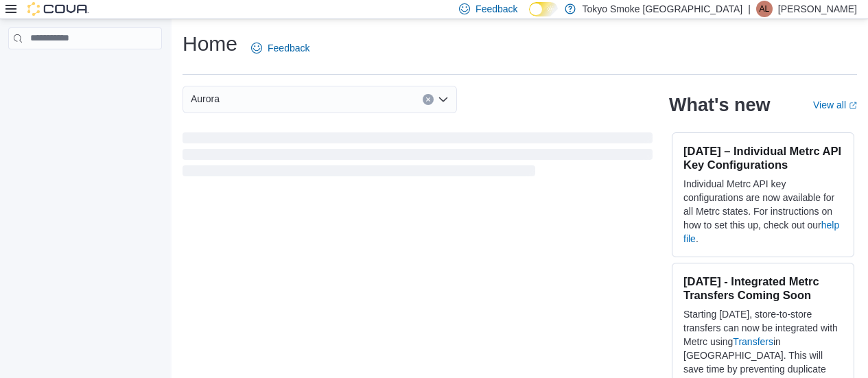 This screenshot has height=378, width=868. What do you see at coordinates (752, 342) in the screenshot?
I see `a: Transfers` at bounding box center [752, 342].